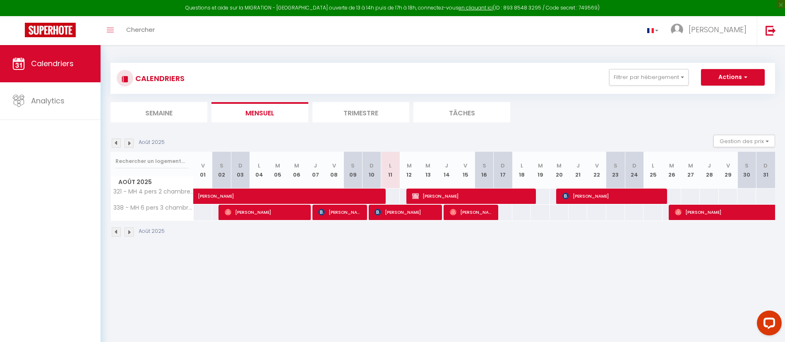  What do you see at coordinates (409, 170) in the screenshot?
I see `th: 12` at bounding box center [409, 170].